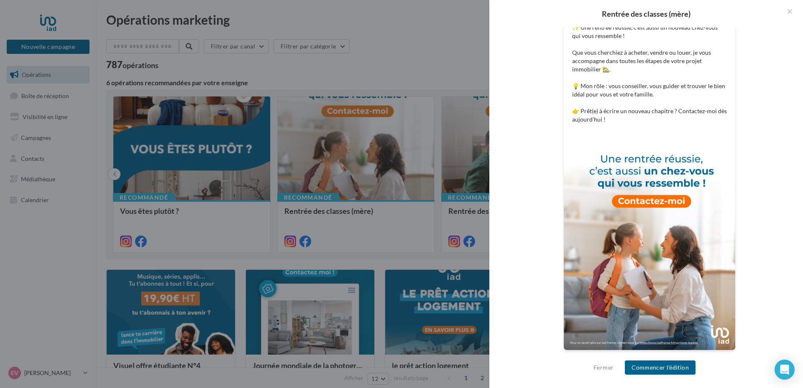  I want to click on button: Commencer l'édition, so click(660, 368).